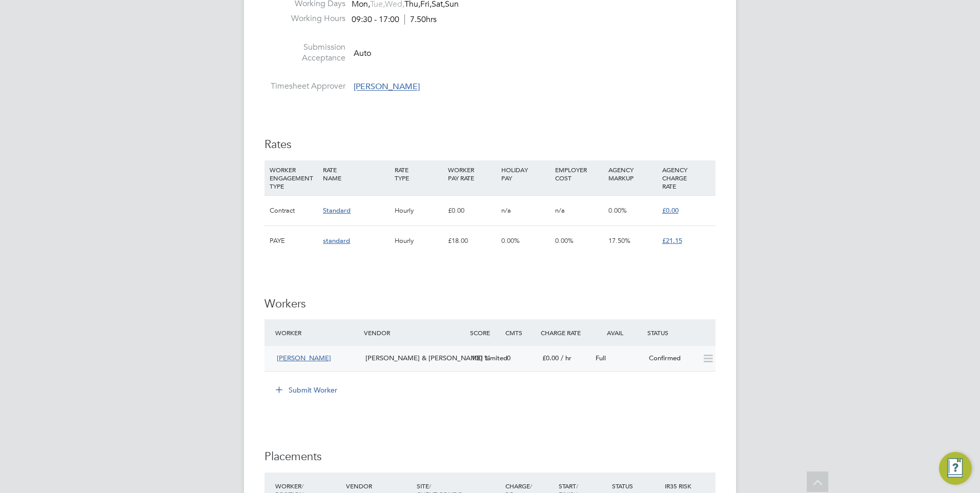  Describe the element at coordinates (525, 174) in the screenshot. I see `div: HOLIDAY PAY` at that location.